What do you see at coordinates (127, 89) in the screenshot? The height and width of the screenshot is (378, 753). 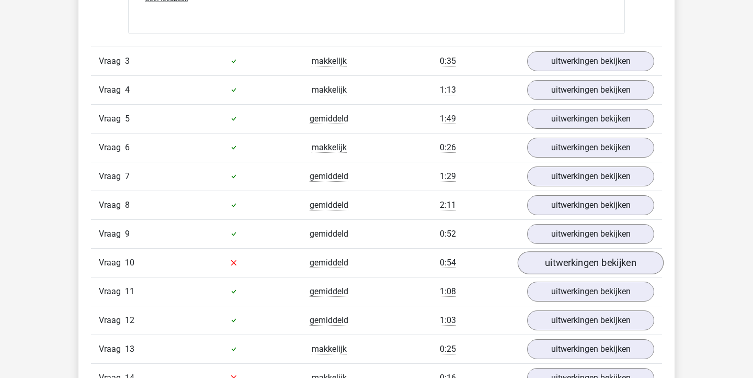 I see `span: 4` at bounding box center [127, 89].